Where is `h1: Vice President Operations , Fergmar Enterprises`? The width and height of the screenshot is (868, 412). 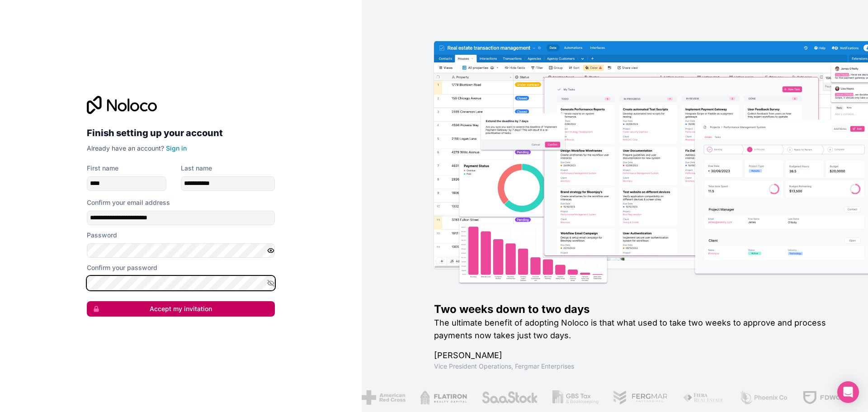
h1: Vice President Operations , Fergmar Enterprises is located at coordinates (636, 367).